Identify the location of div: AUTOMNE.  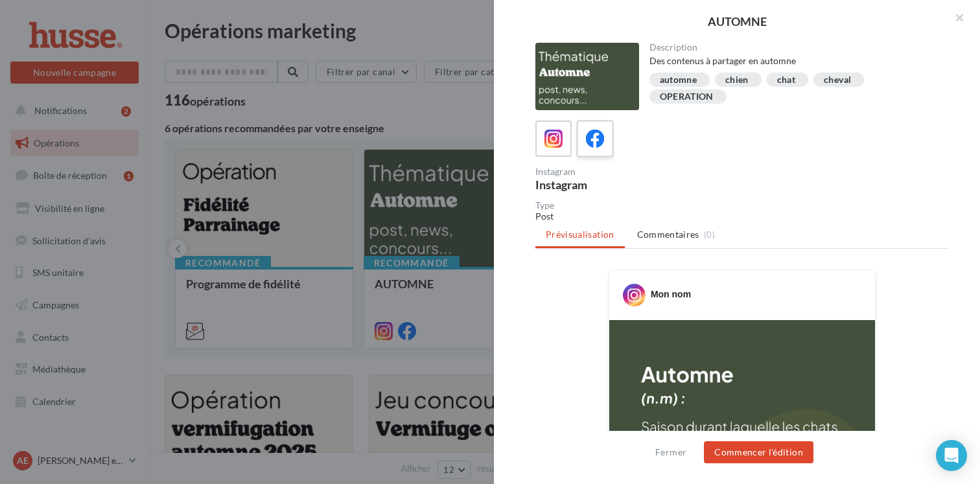
(737, 22).